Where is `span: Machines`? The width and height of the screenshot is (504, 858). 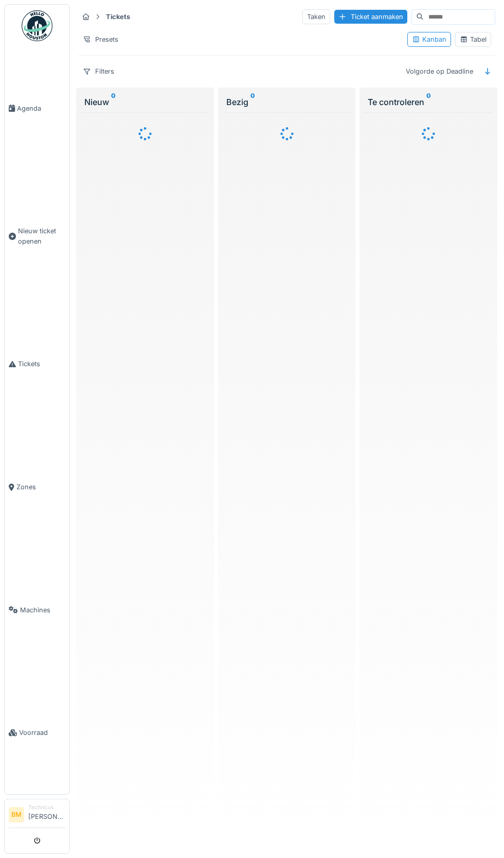
span: Machines is located at coordinates (42, 609).